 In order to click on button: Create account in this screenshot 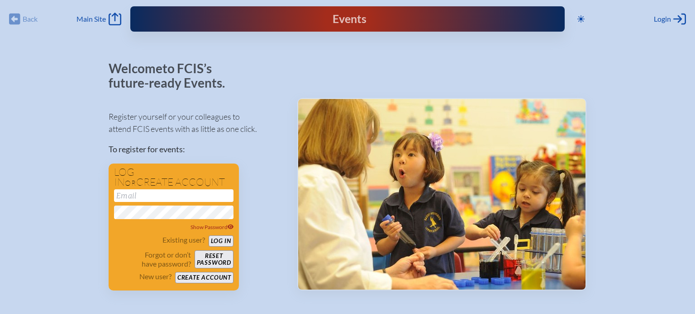, I will do `click(204, 278)`.